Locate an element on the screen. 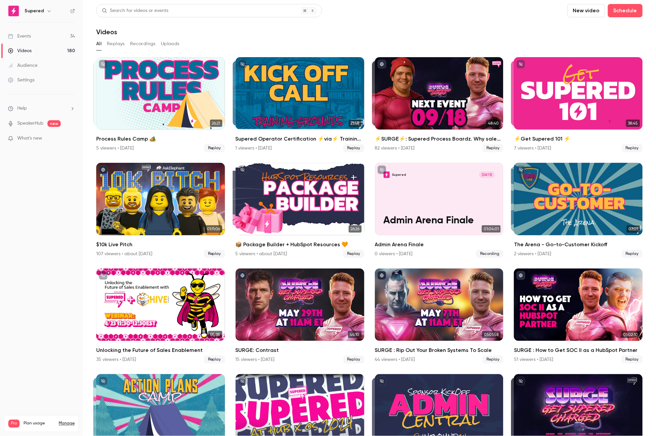  h2: SURGE: Contrast is located at coordinates (300, 350).